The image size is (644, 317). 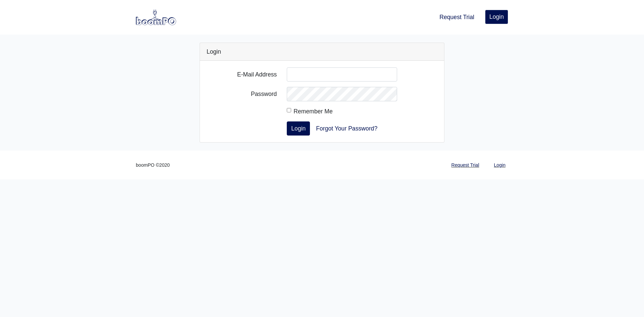 What do you see at coordinates (241, 74) in the screenshot?
I see `label: E-Mail Address` at bounding box center [241, 74].